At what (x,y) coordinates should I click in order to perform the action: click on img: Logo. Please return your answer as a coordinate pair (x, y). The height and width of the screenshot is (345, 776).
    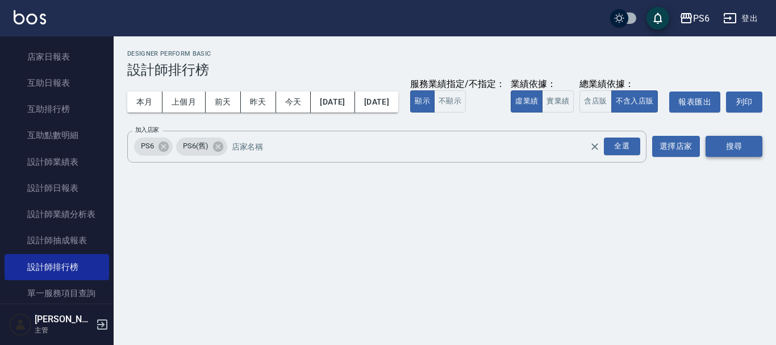
    Looking at the image, I should click on (30, 17).